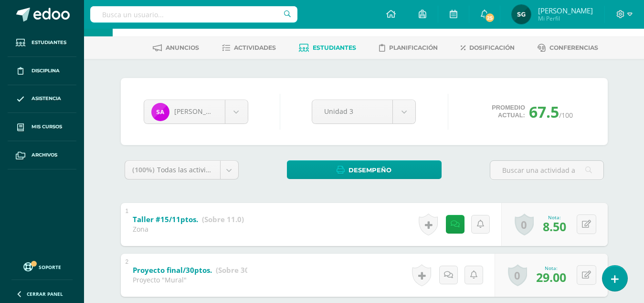  What do you see at coordinates (574, 47) in the screenshot?
I see `span: Conferencias` at bounding box center [574, 47].